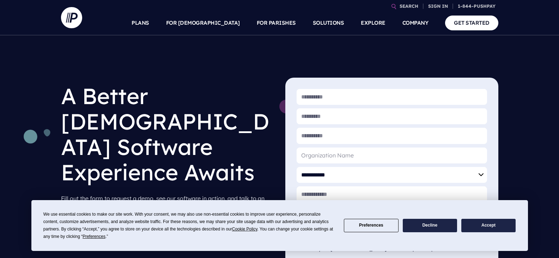 Image resolution: width=559 pixels, height=258 pixels. Describe the element at coordinates (430, 225) in the screenshot. I see `button: Decline` at that location.